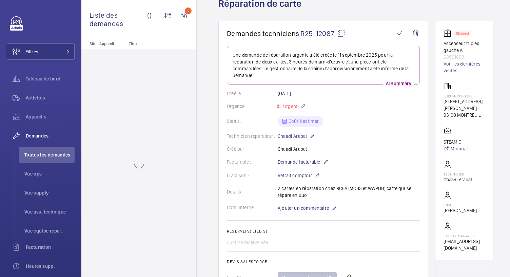 This screenshot has width=510, height=277. I want to click on span: Vue ops, so click(50, 174).